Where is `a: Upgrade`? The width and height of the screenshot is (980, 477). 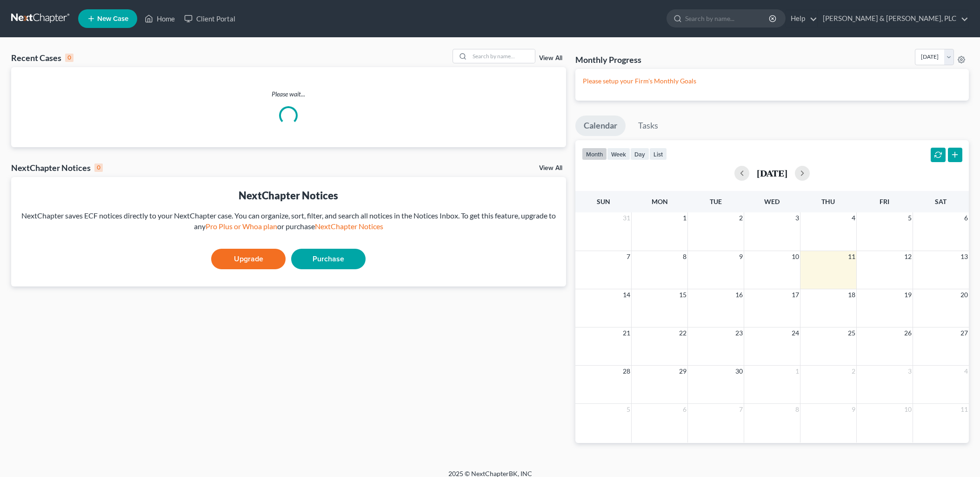
a: Upgrade is located at coordinates (248, 258).